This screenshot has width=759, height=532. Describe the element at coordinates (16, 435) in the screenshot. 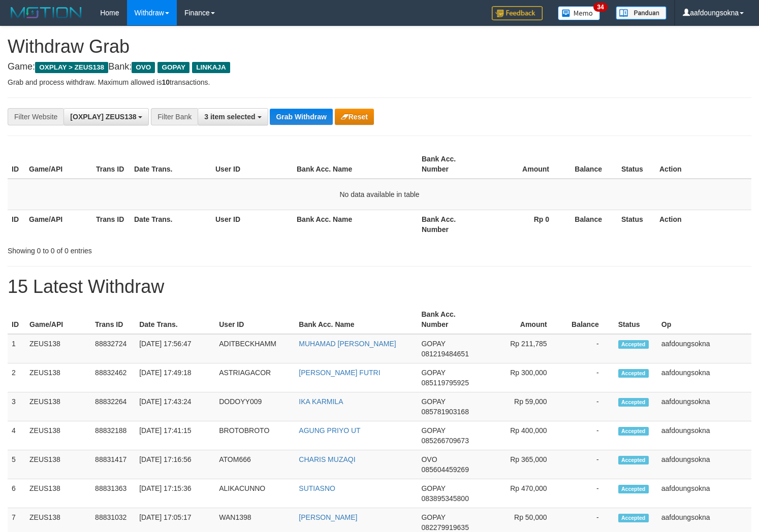

I see `td: 4` at that location.